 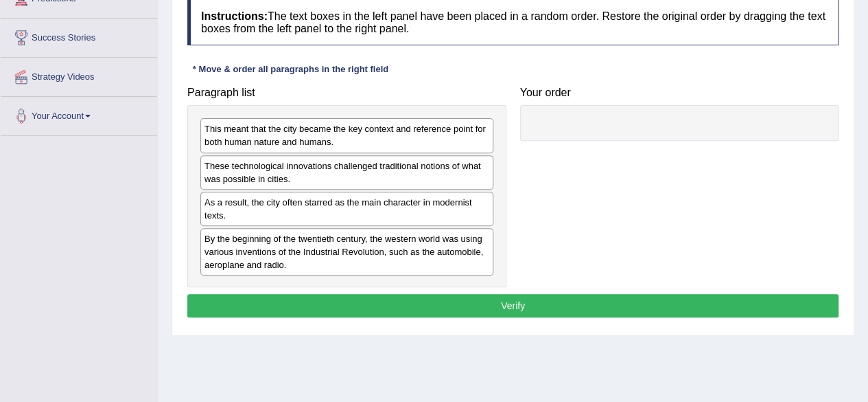 What do you see at coordinates (346, 172) in the screenshot?
I see `div: These technological innovations challenged traditional notions of what was possible in cities.` at bounding box center [346, 172].